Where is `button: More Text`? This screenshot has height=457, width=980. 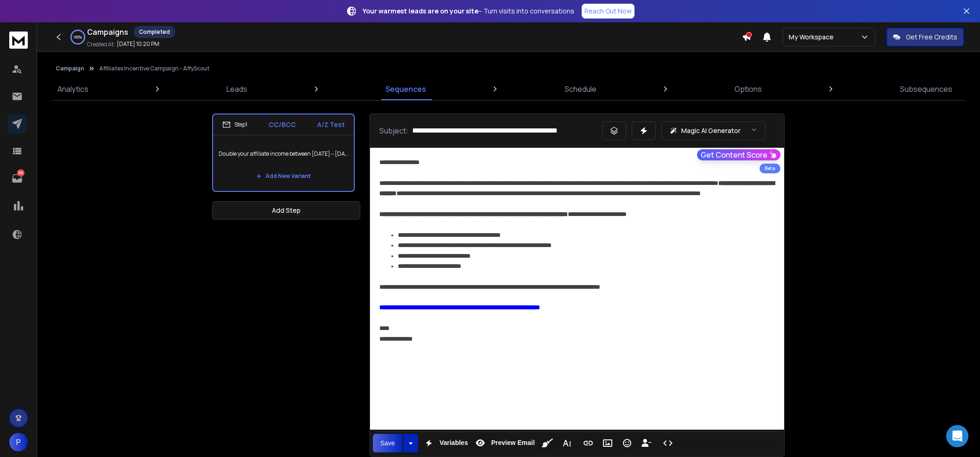
button: More Text is located at coordinates (567, 443).